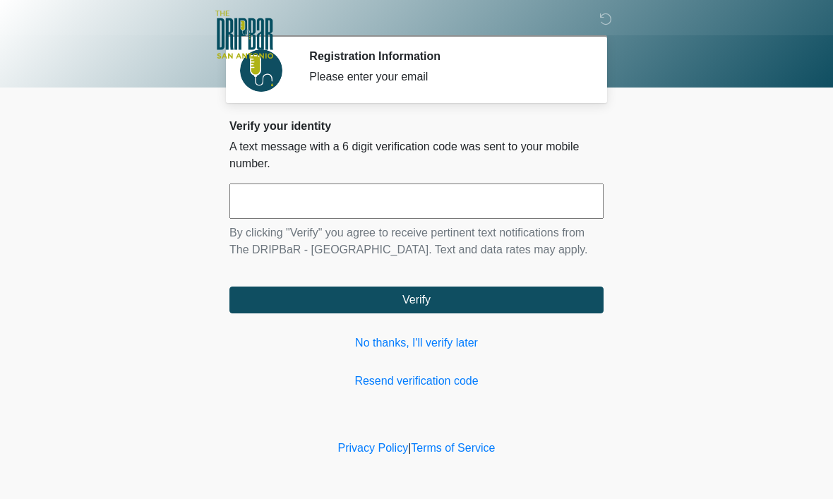  What do you see at coordinates (261, 71) in the screenshot?
I see `img: Agent Avatar` at bounding box center [261, 71].